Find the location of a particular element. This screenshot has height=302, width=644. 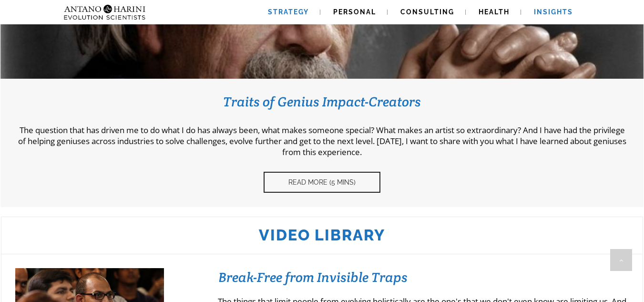

h2: Video Library is located at coordinates (322, 235).